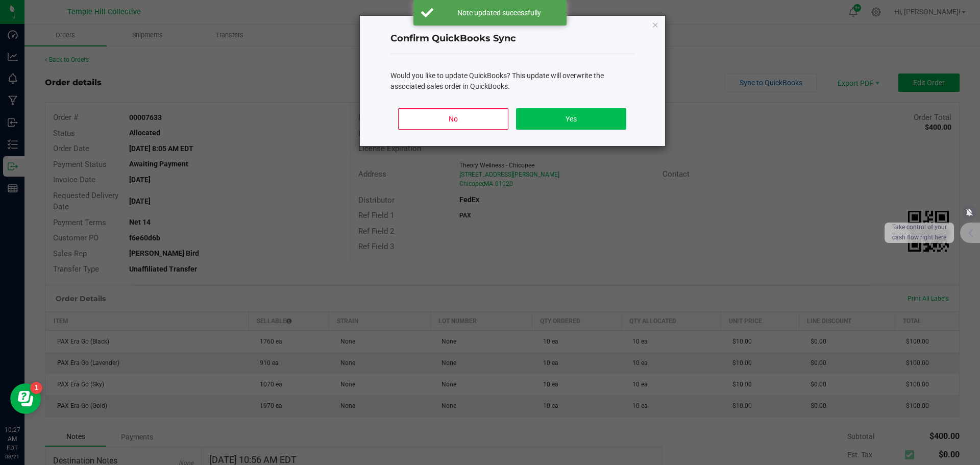 The height and width of the screenshot is (465, 980). Describe the element at coordinates (512, 38) in the screenshot. I see `h4: Confirm QuickBooks Sync` at that location.